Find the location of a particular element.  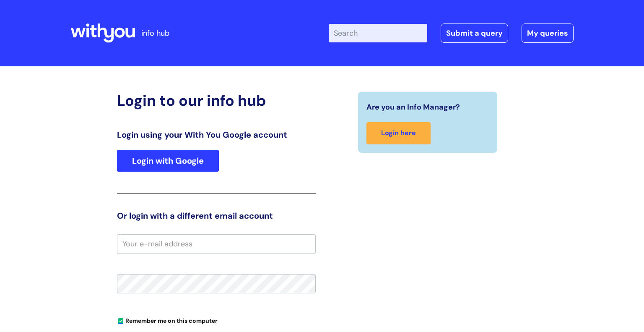

div: You can uncheck this option if you're logging in from a shared device is located at coordinates (216, 320).